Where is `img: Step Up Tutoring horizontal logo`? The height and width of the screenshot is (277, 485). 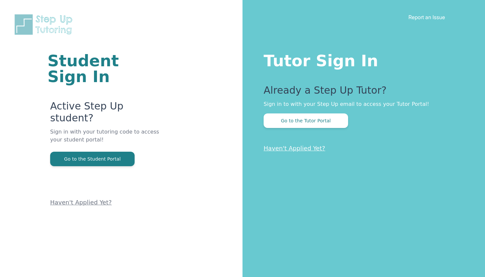
img: Step Up Tutoring horizontal logo is located at coordinates (45, 24).